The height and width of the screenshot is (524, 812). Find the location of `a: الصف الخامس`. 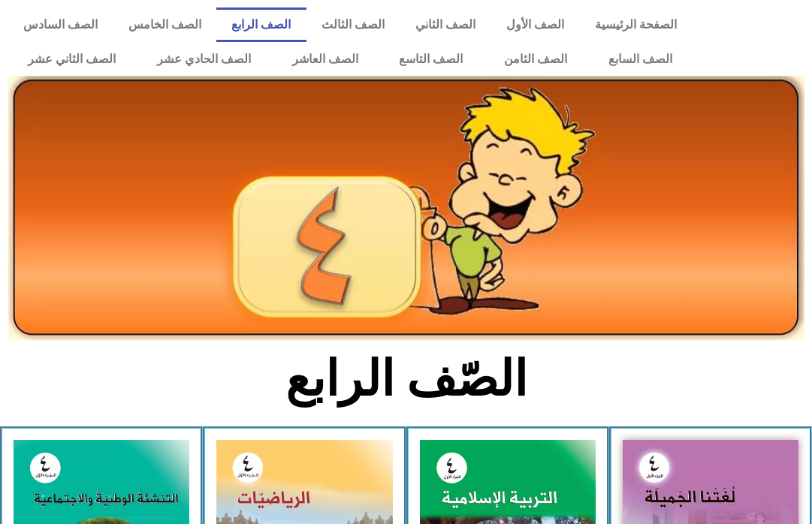

a: الصف الخامس is located at coordinates (164, 25).